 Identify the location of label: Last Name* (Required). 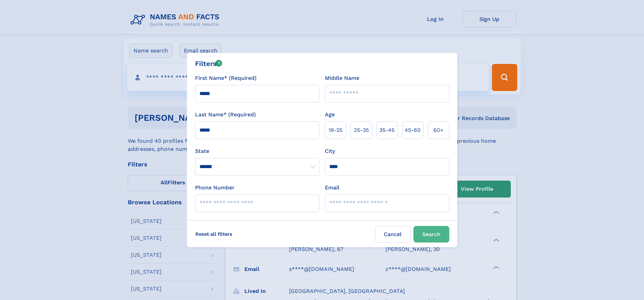
(225, 114).